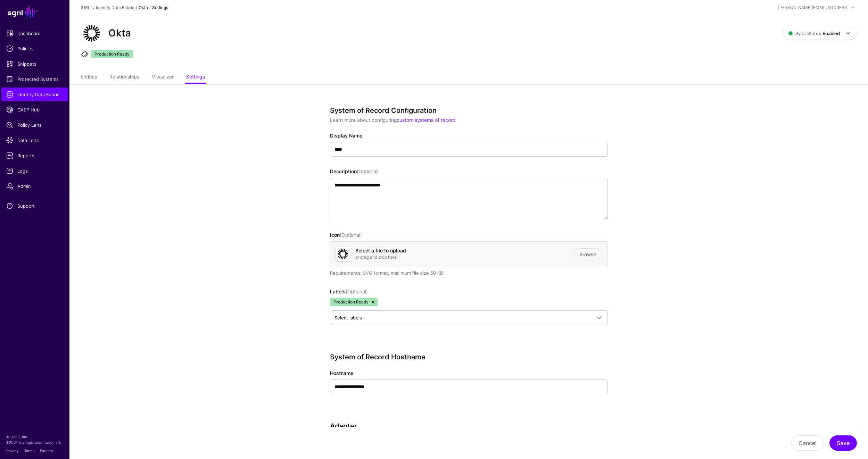 The image size is (868, 459). Describe the element at coordinates (35, 95) in the screenshot. I see `span: Identity Data Fabric` at that location.